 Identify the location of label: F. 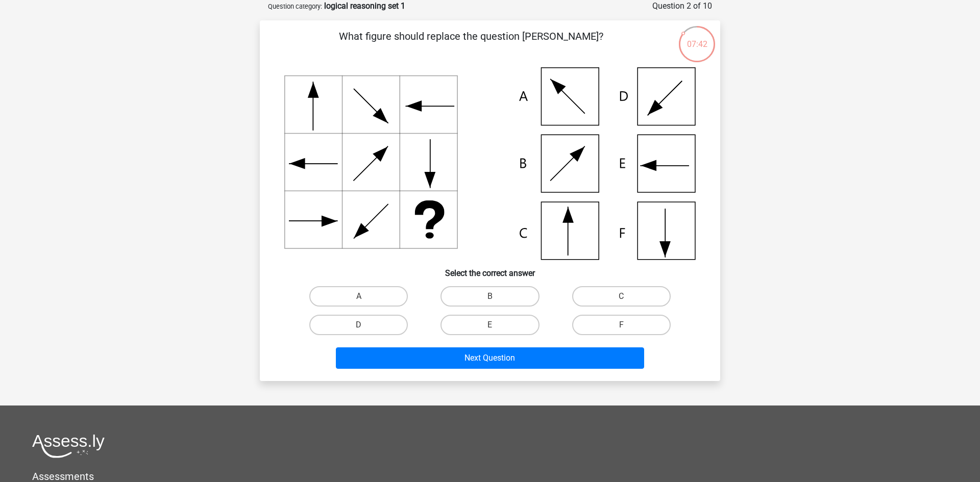
(621, 325).